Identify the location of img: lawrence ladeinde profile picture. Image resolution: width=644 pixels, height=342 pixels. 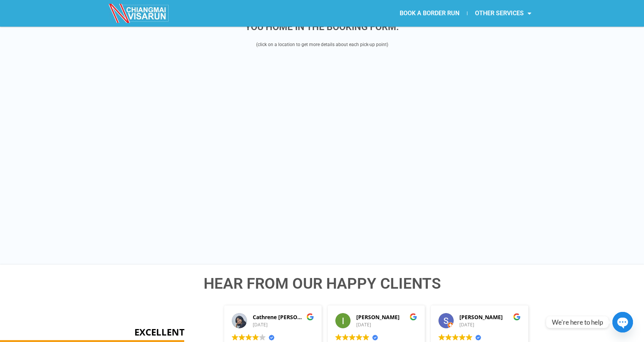
(343, 320).